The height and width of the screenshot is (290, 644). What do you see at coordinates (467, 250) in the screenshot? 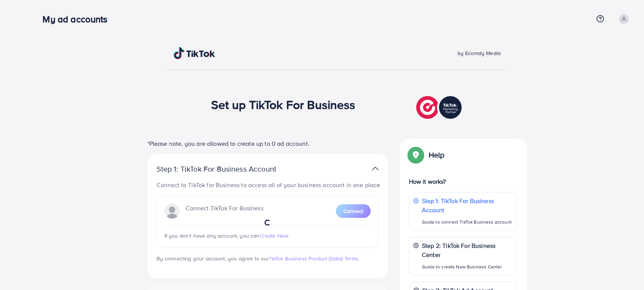
I see `p: Step 2: TikTok For Business Center` at bounding box center [467, 250].